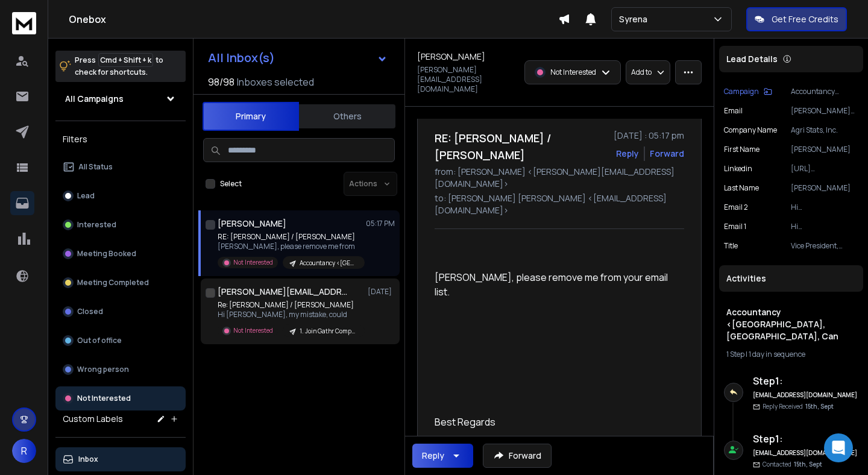 This screenshot has height=475, width=868. What do you see at coordinates (742, 188) in the screenshot?
I see `p: Last Name` at bounding box center [742, 188].